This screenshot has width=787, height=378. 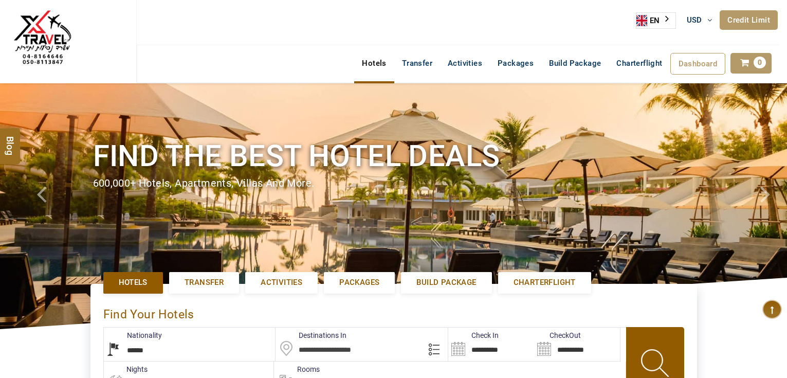 I want to click on div: 600,000+ hotels, apartments, villas and more., so click(x=394, y=183).